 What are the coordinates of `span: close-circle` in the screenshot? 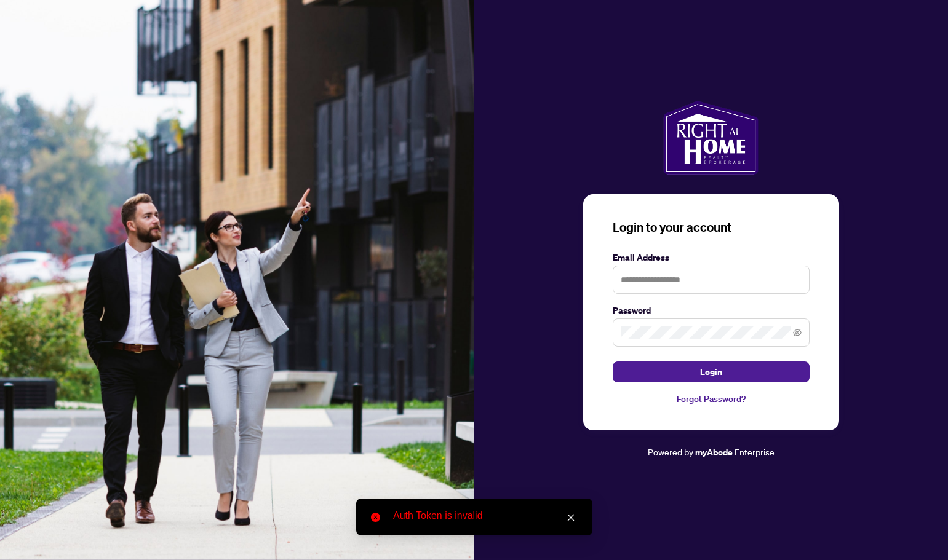 It's located at (375, 517).